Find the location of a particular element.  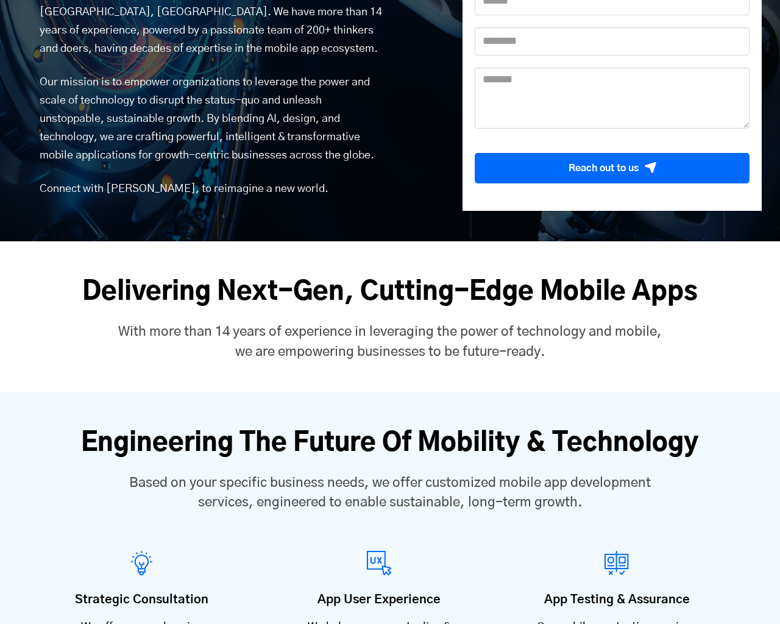

h3: App User Experience is located at coordinates (379, 596).